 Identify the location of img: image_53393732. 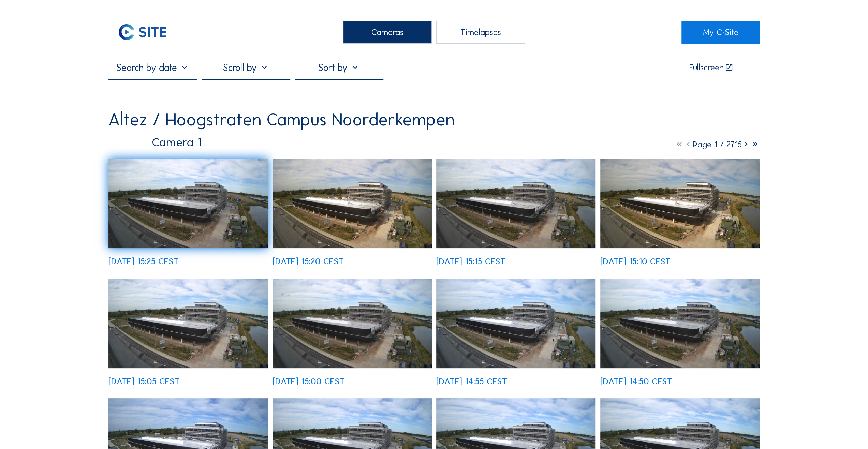
(516, 323).